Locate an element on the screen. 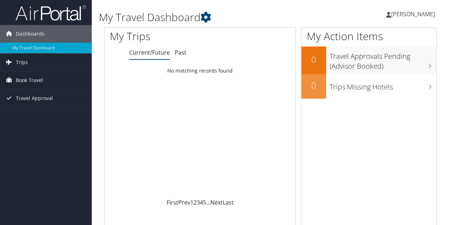  a: Current/Future is located at coordinates (149, 53).